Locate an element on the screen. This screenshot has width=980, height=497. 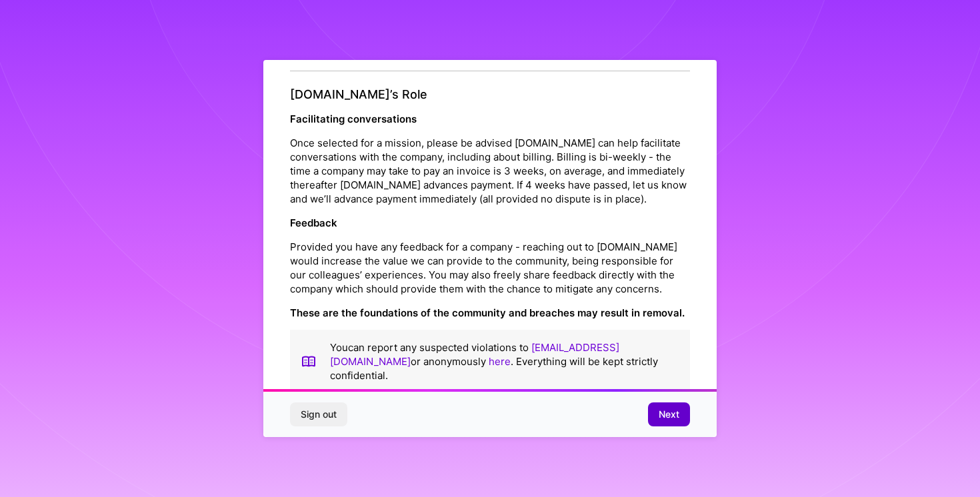
strong: These are the foundations of the community and breaches may result in removal. is located at coordinates (487, 313).